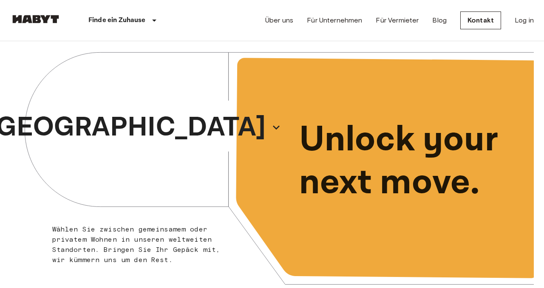 The height and width of the screenshot is (288, 544). Describe the element at coordinates (36, 19) in the screenshot. I see `img: Habyt` at that location.